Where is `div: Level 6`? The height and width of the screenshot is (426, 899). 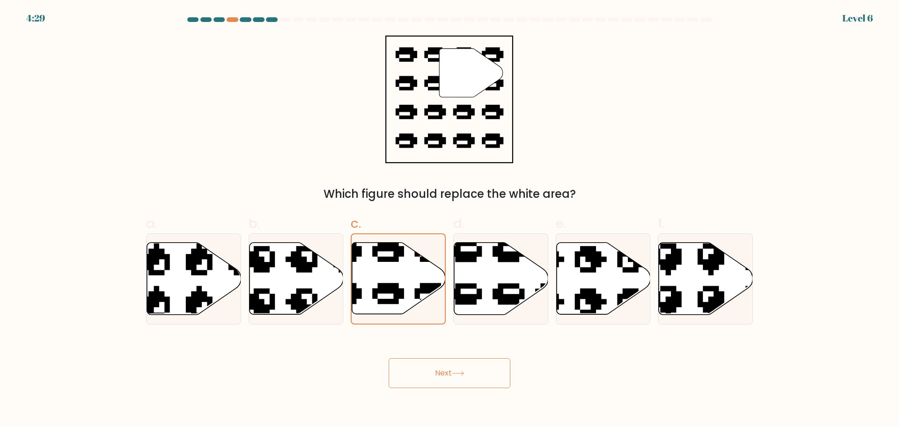
div: Level 6 is located at coordinates (857, 18).